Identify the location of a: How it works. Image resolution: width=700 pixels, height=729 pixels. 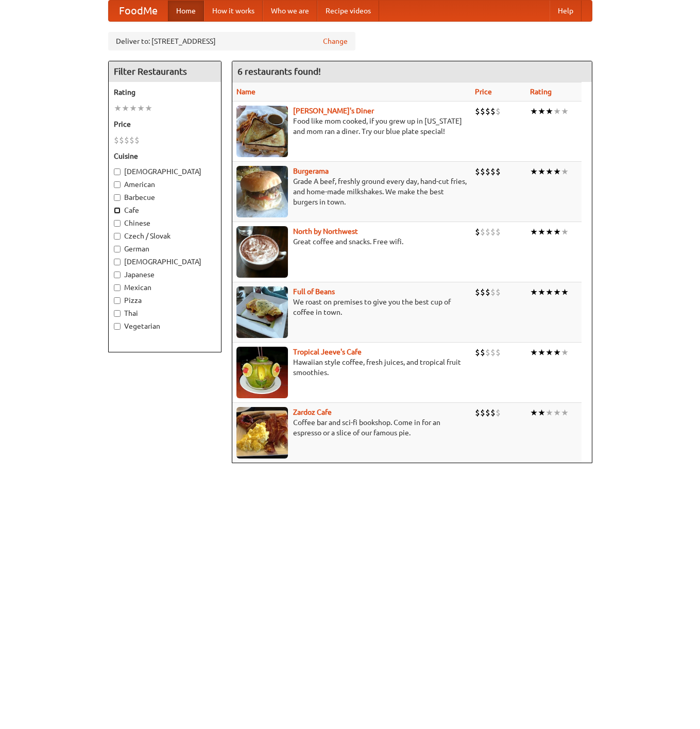
(234, 11).